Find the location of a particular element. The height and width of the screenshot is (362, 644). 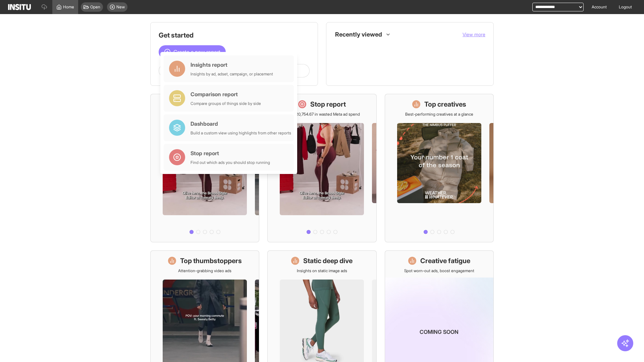

p: Save £20,754.67 in wasted Meta ad spend is located at coordinates (322, 114).